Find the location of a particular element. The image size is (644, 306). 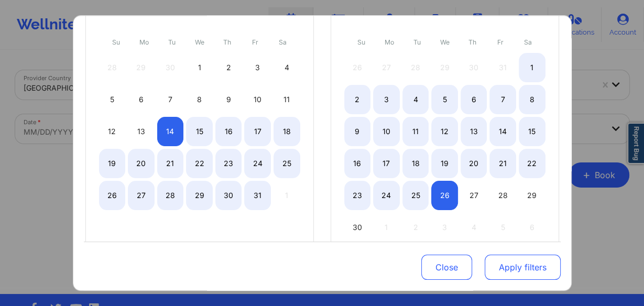

div: Tue Nov 04 2025 is located at coordinates (415, 100).